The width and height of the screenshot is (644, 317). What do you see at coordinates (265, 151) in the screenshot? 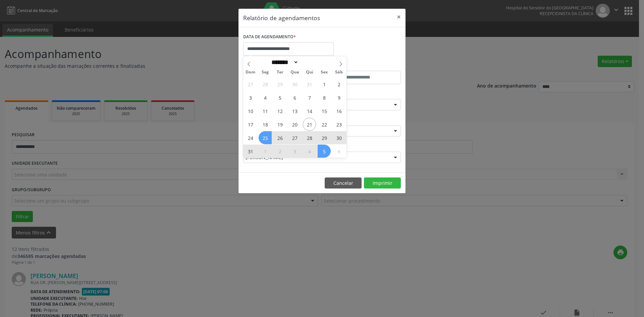
I see `span: Setembro 1, 2025` at bounding box center [265, 151].